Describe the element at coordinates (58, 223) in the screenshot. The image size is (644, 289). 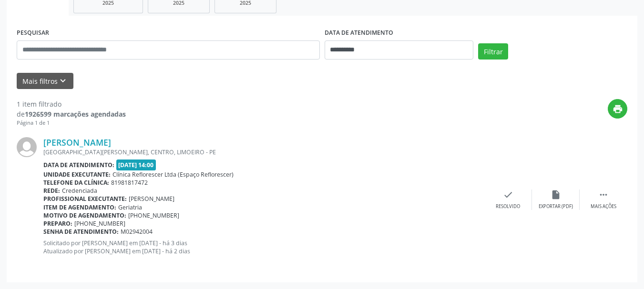
I see `b: Preparo:` at that location.